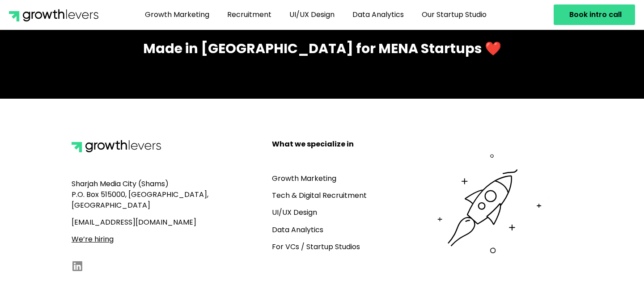 This screenshot has height=305, width=644. What do you see at coordinates (316, 15) in the screenshot?
I see `nav: Menu` at bounding box center [316, 15].